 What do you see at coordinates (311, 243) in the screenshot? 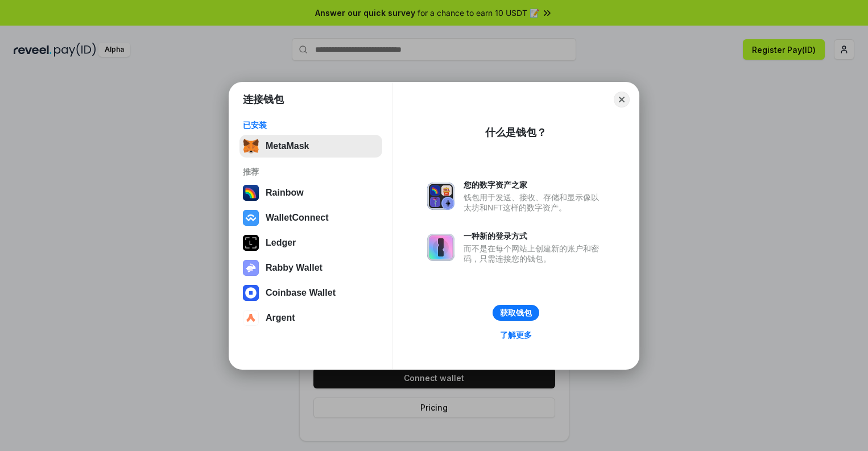
I see `button: Ledger` at bounding box center [311, 243].